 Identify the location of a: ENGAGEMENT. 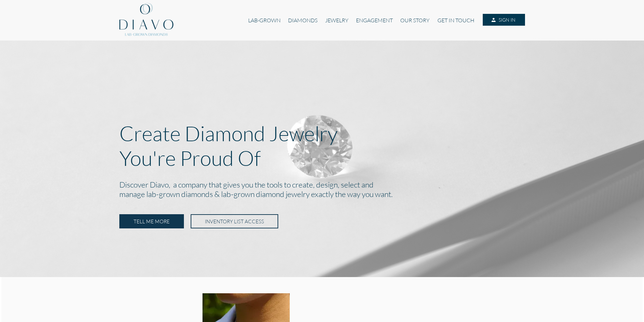
(374, 20).